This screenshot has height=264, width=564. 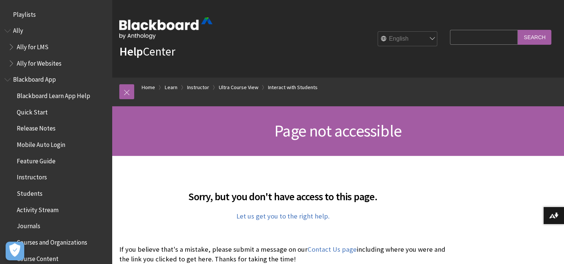 I want to click on nav: Book outline for Anthology Ally Help, so click(x=56, y=47).